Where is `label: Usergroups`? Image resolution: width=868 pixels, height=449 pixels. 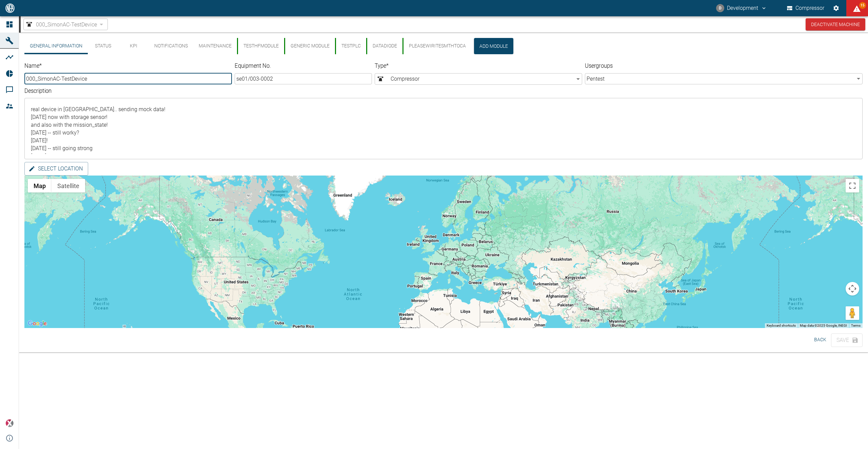 label: Usergroups is located at coordinates (689, 66).